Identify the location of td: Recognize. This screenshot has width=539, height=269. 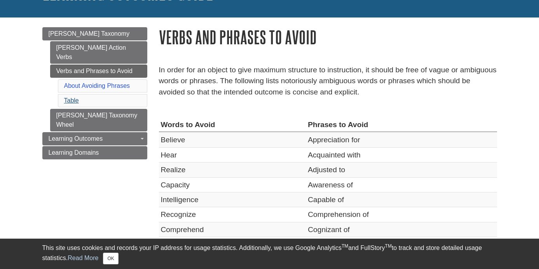
(232, 214).